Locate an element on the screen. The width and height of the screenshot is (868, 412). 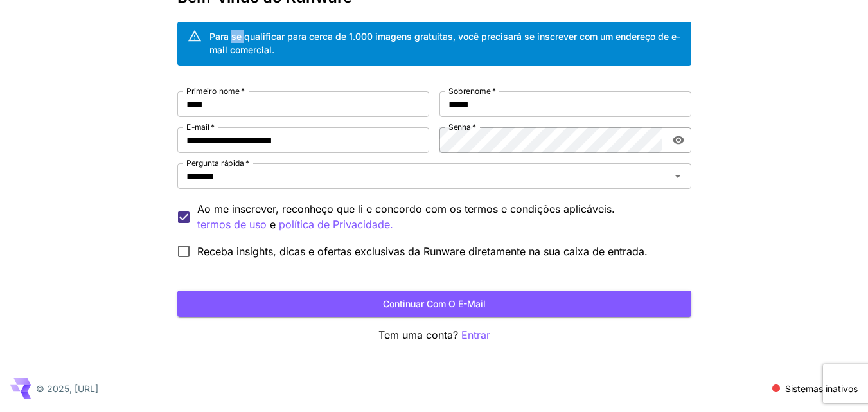
font: E-mail is located at coordinates (198, 126).